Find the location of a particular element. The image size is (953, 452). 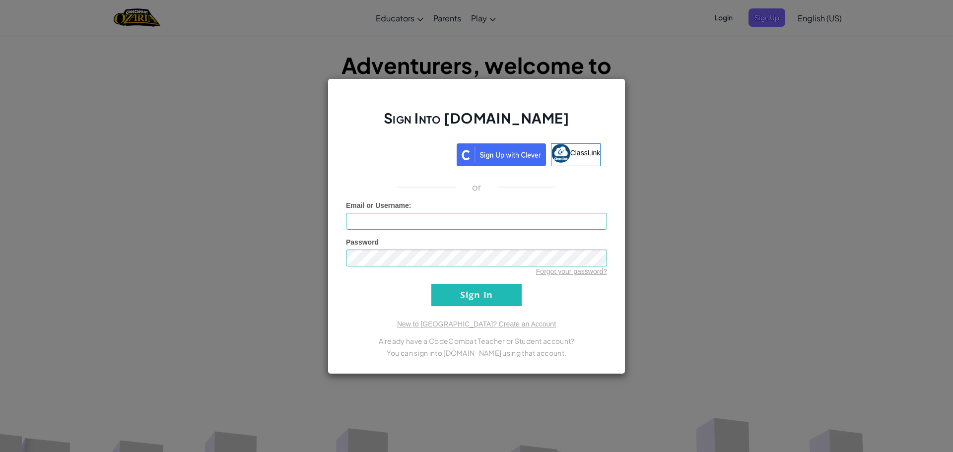

img: classlink-logo-small.png is located at coordinates (561, 153).